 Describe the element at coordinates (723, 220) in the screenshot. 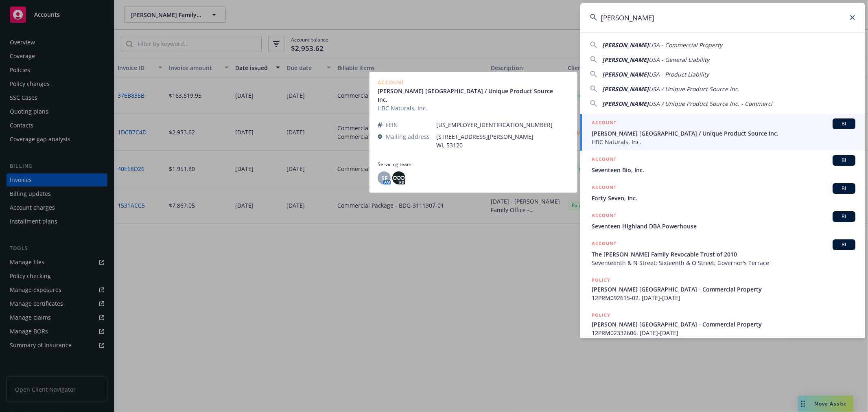

I see `a: ACCOUNTBISeventeen Highland DBA Powerhouse` at that location.